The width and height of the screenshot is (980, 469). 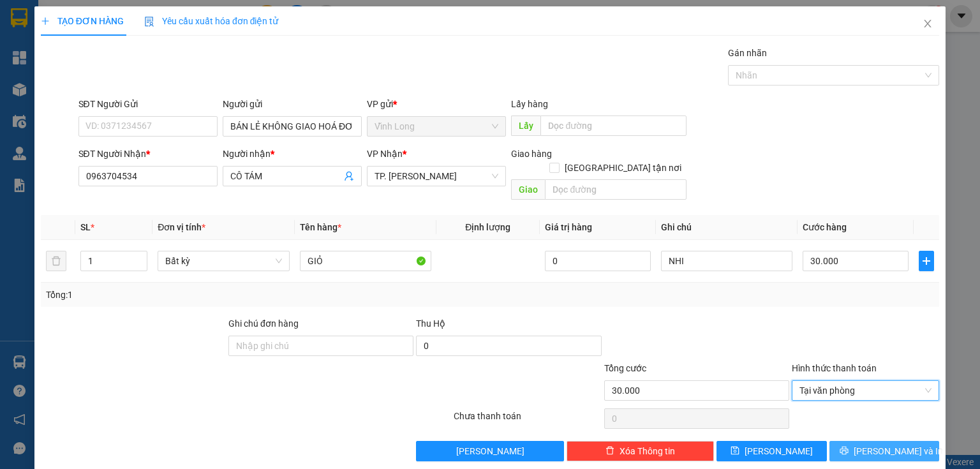 I want to click on div: Tổng: 1, so click(x=212, y=294).